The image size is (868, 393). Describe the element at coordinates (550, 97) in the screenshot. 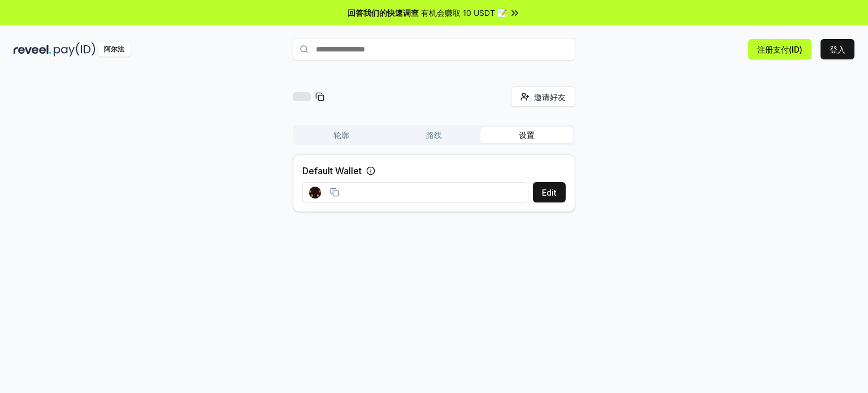

I see `font: 邀请好友` at that location.